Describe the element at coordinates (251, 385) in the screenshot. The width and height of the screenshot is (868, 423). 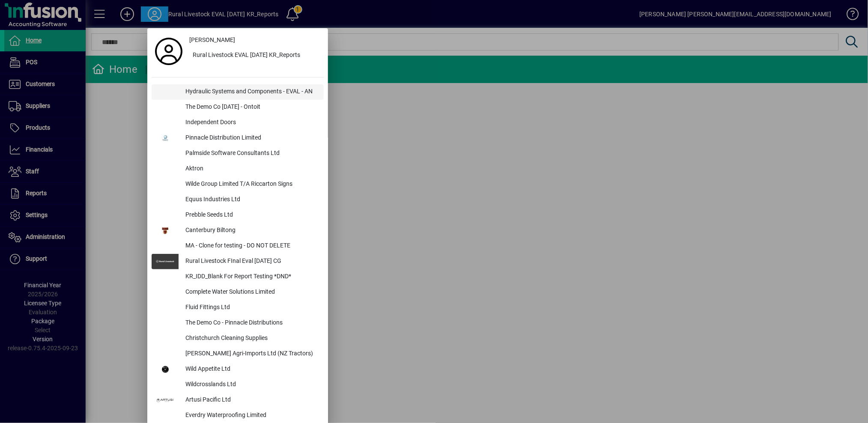
I see `div: Wildcrosslands Ltd` at that location.